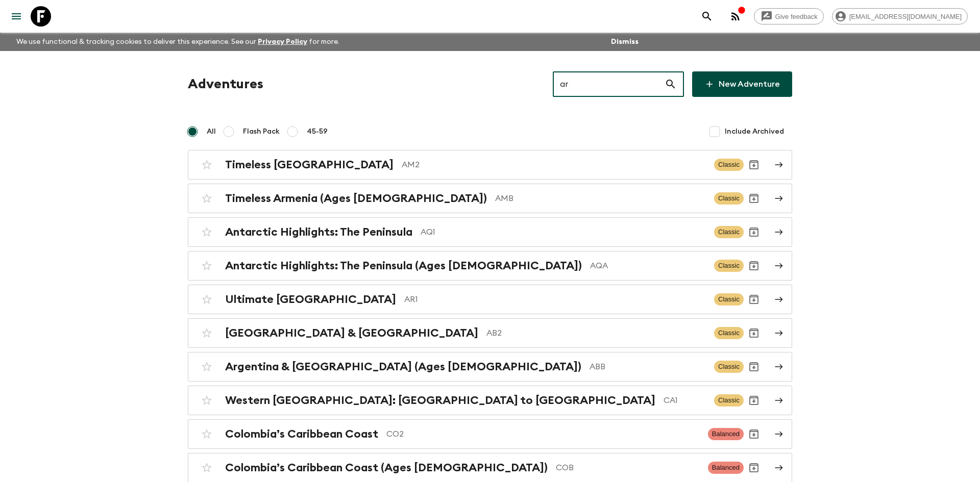 This screenshot has width=980, height=482. I want to click on span: All, so click(212, 132).